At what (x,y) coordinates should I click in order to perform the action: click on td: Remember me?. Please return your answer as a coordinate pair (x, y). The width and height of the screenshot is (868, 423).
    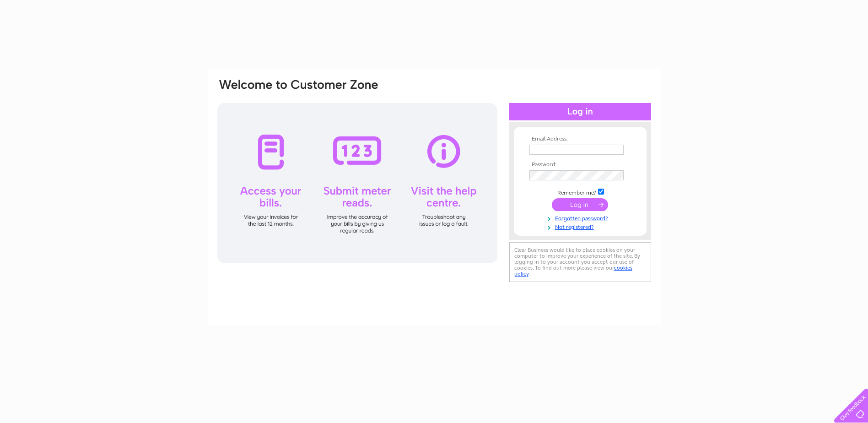
    Looking at the image, I should click on (581, 192).